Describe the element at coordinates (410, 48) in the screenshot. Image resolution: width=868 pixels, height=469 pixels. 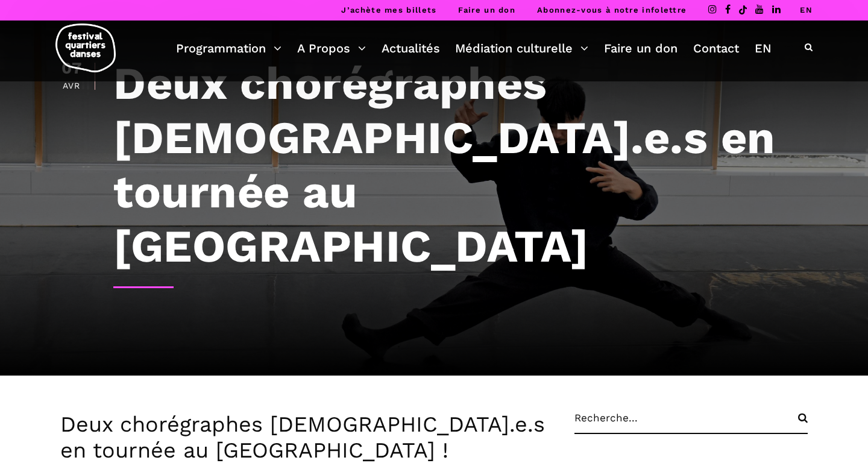
I see `a: Actualités` at that location.